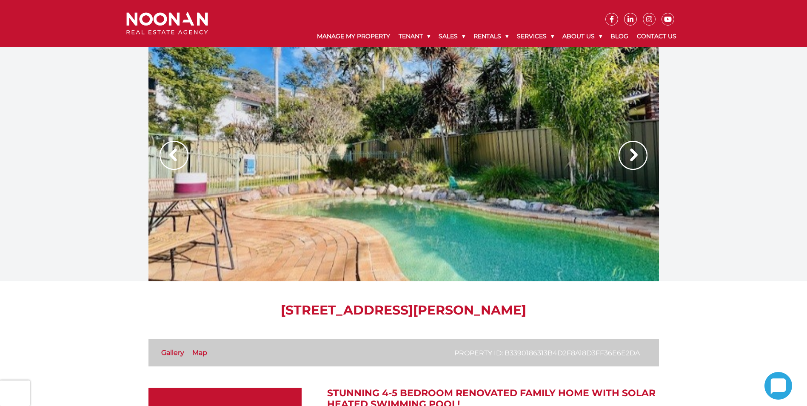 The height and width of the screenshot is (406, 807). Describe the element at coordinates (535, 36) in the screenshot. I see `a: Services` at that location.